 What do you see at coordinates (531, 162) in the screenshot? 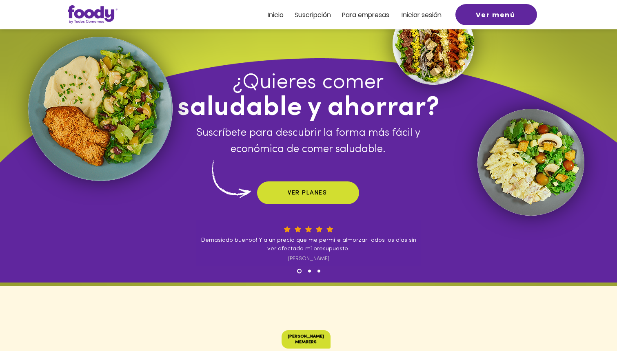
I see `img: foody-pollo-carbonara.png` at bounding box center [531, 162].